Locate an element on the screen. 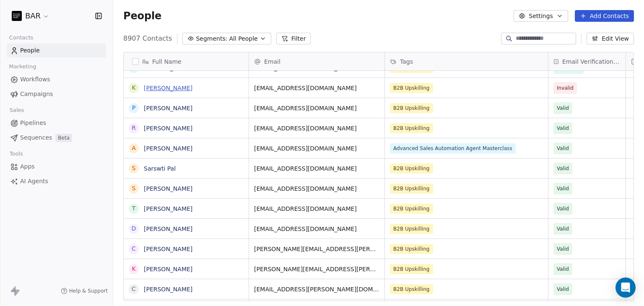  a: Sarswti Pal is located at coordinates (160, 169).